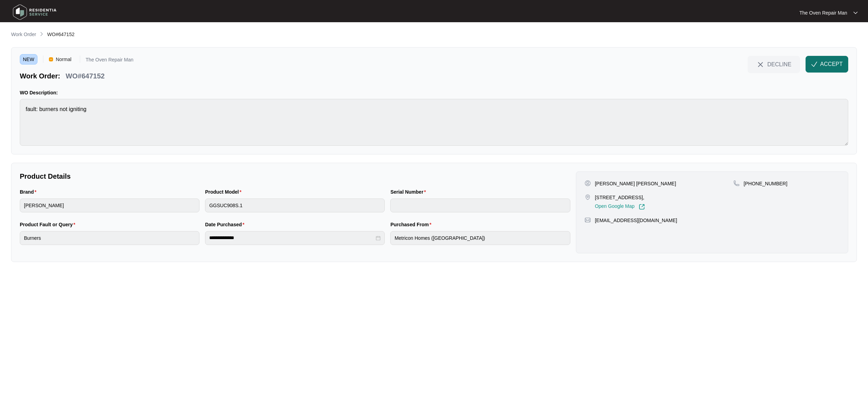 The image size is (868, 414). I want to click on input: Brand, so click(109, 205).